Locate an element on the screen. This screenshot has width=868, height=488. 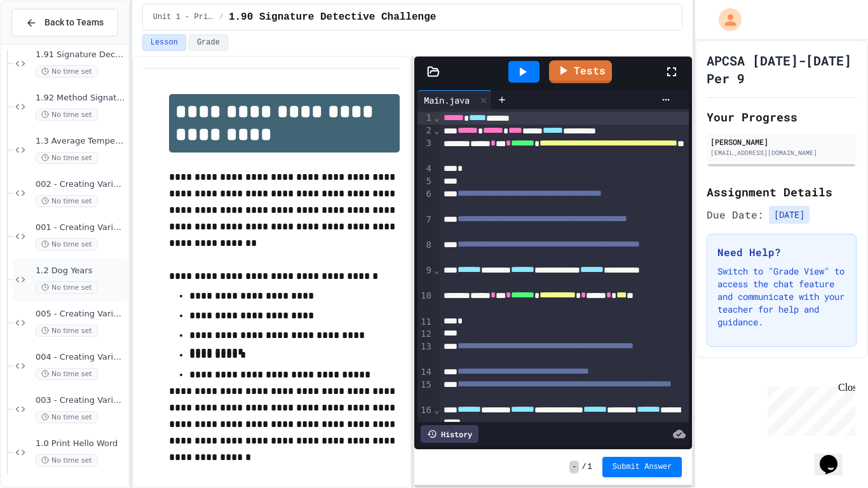
div: 15 is located at coordinates (425, 392).